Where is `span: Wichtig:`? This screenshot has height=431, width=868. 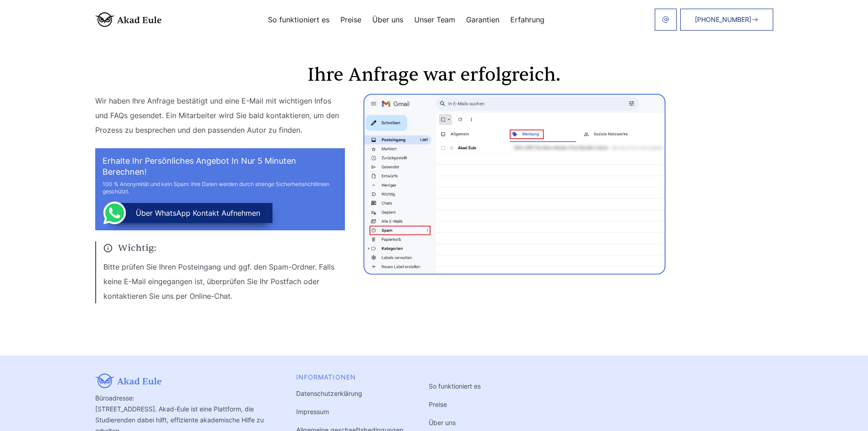 span: Wichtig: is located at coordinates (224, 248).